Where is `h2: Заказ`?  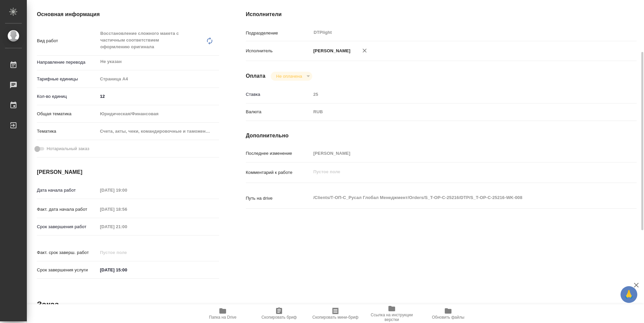
h2: Заказ is located at coordinates (48, 305).